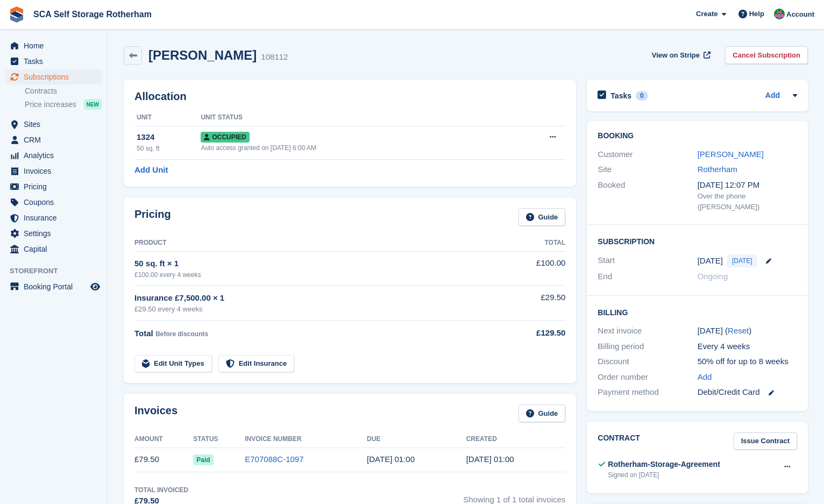 This screenshot has width=824, height=504. Describe the element at coordinates (164, 440) in the screenshot. I see `th: Amount` at that location.